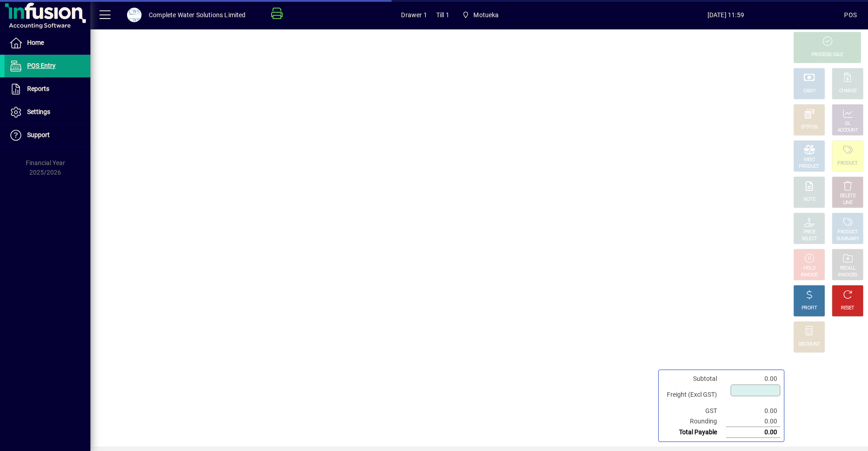  What do you see at coordinates (694, 432) in the screenshot?
I see `td: Total Payable` at bounding box center [694, 432].